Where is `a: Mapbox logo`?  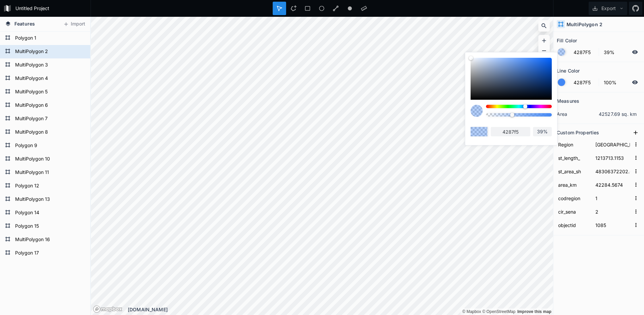 a: Mapbox logo is located at coordinates (107, 309).